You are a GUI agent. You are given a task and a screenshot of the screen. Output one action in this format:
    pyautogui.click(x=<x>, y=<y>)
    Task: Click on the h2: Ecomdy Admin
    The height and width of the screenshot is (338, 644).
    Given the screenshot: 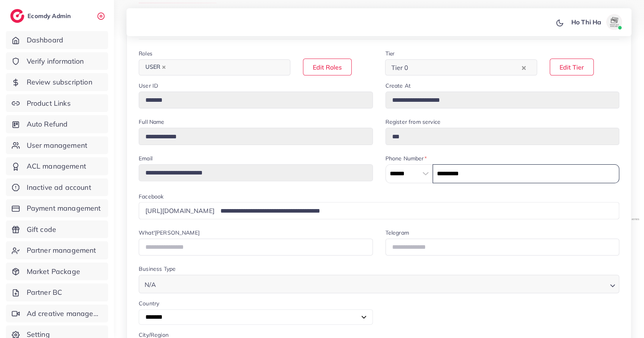 What is the action you would take?
    pyautogui.click(x=50, y=16)
    